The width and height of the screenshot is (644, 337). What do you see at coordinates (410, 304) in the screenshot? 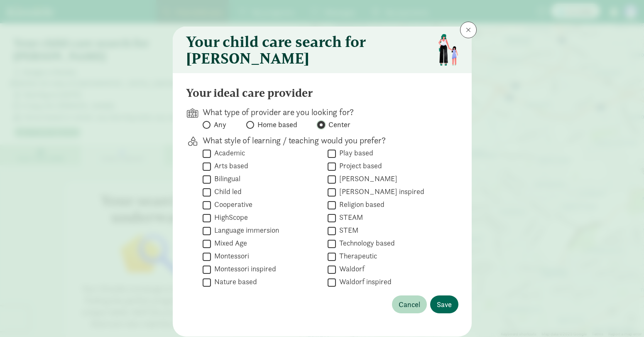
I see `button: Cancel` at bounding box center [410, 304].